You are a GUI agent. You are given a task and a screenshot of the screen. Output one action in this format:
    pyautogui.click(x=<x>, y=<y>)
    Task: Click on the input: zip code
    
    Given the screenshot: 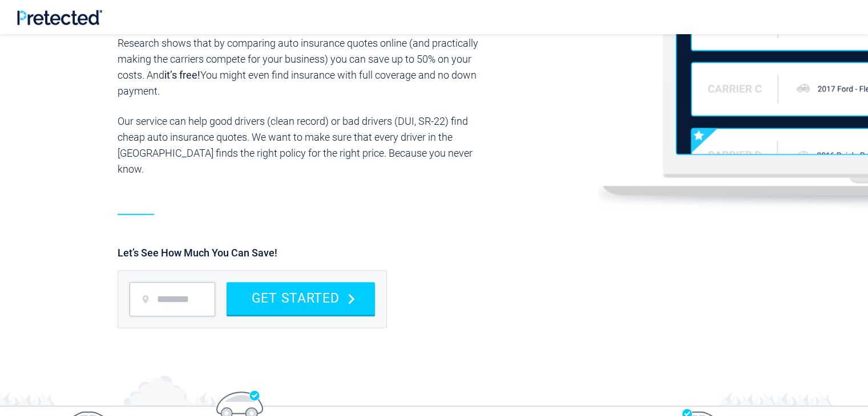 What is the action you would take?
    pyautogui.click(x=172, y=300)
    